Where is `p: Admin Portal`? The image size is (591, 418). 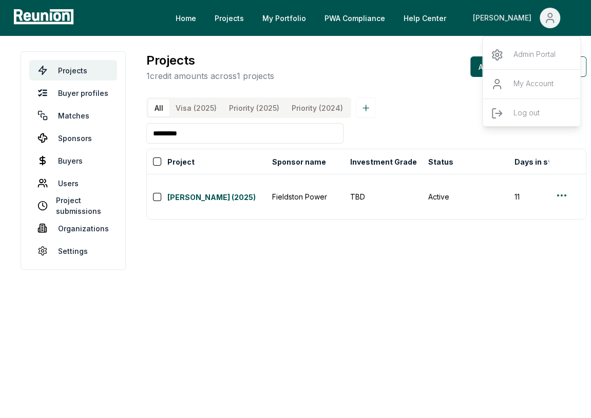
p: Admin Portal is located at coordinates (535, 55).